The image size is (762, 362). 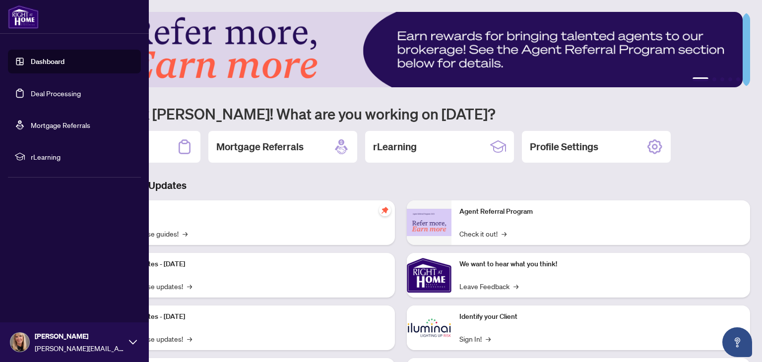 What do you see at coordinates (701, 79) in the screenshot?
I see `button: 1` at bounding box center [701, 79].